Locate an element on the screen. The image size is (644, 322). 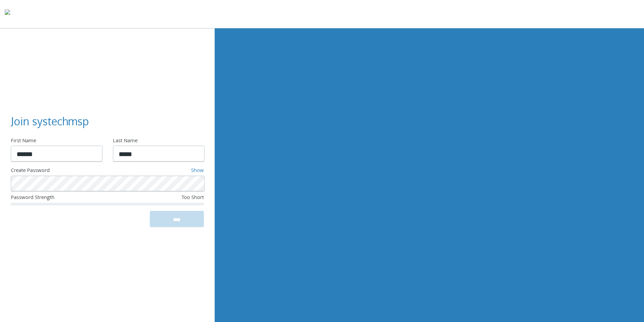
div: Password Strength is located at coordinates (75, 198).